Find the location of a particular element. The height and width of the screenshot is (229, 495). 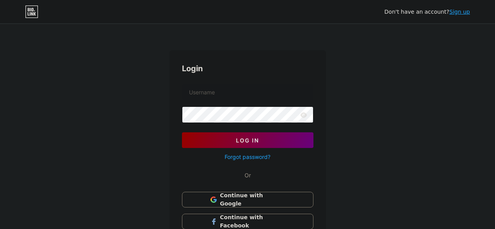

div: Login is located at coordinates (248, 68).